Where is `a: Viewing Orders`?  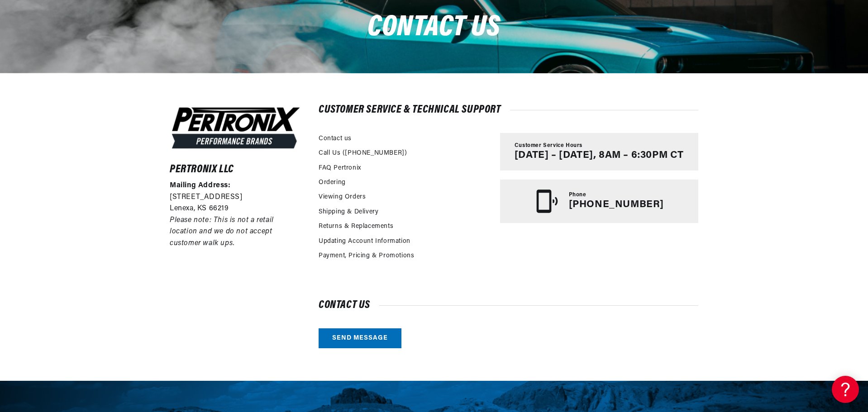
a: Viewing Orders is located at coordinates (342, 197).